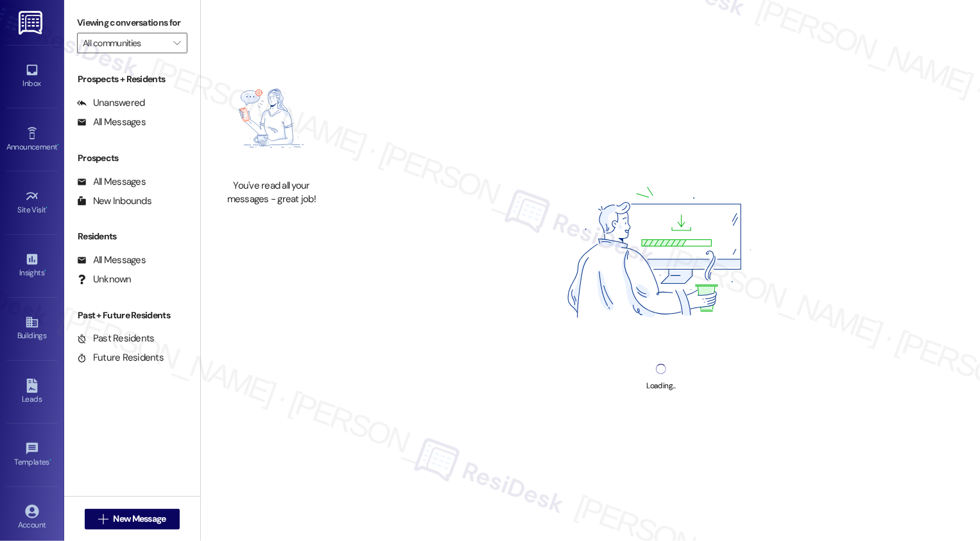  I want to click on div: Prospects, so click(132, 158).